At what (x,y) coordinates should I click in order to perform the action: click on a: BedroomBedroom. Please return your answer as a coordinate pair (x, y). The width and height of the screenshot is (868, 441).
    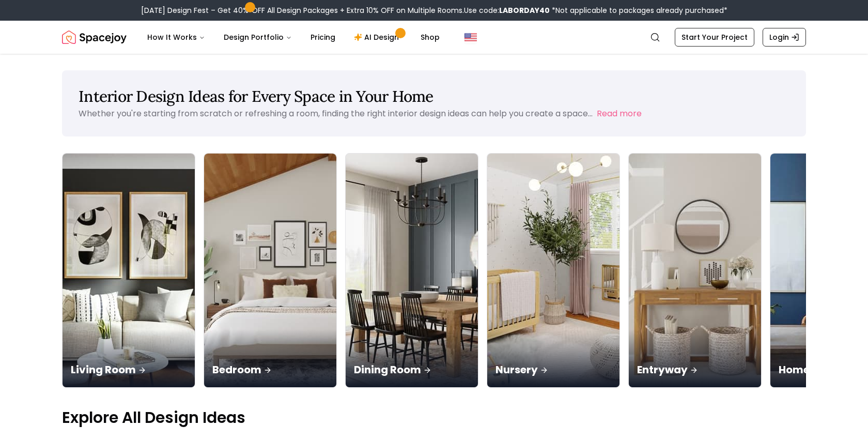
    Looking at the image, I should click on (270, 270).